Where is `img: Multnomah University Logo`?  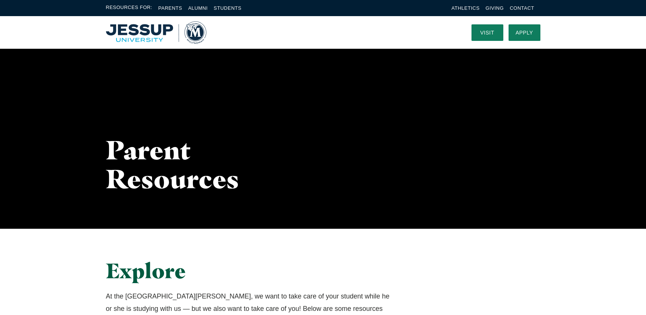 img: Multnomah University Logo is located at coordinates (156, 33).